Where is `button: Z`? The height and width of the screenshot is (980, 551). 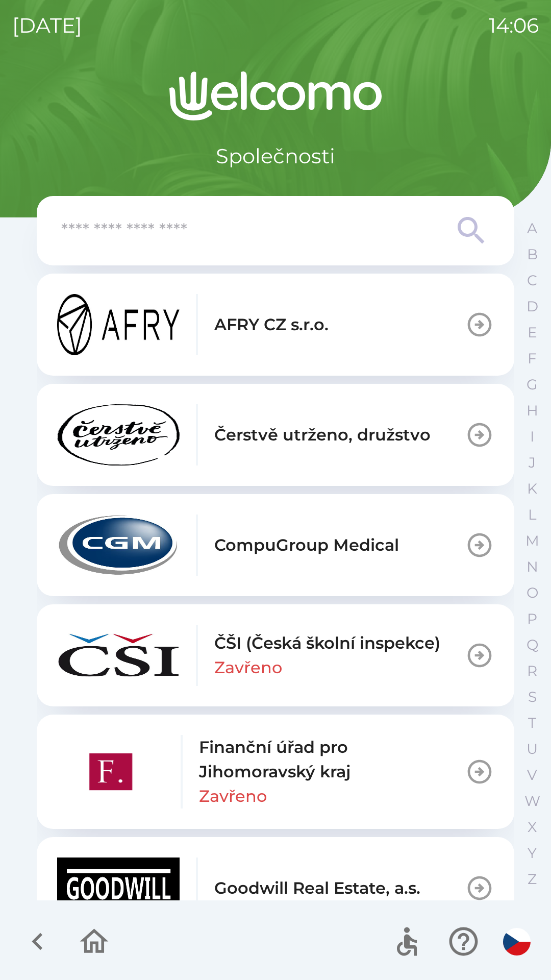 button: Z is located at coordinates (531, 879).